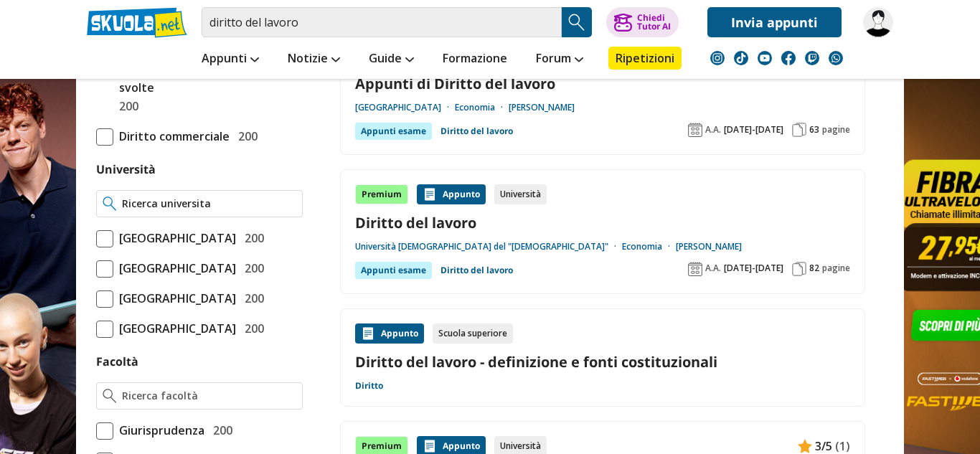 This screenshot has width=980, height=454. I want to click on button: Search Button, so click(577, 22).